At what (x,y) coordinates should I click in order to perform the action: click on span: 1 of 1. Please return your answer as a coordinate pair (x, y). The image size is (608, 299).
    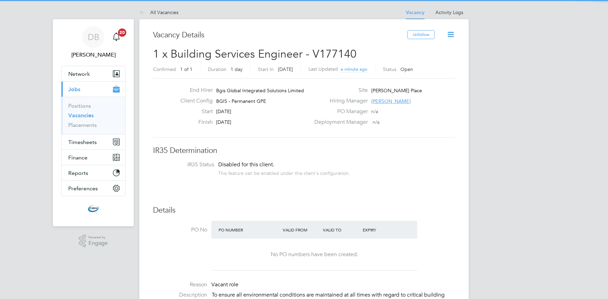
    Looking at the image, I should click on (186, 69).